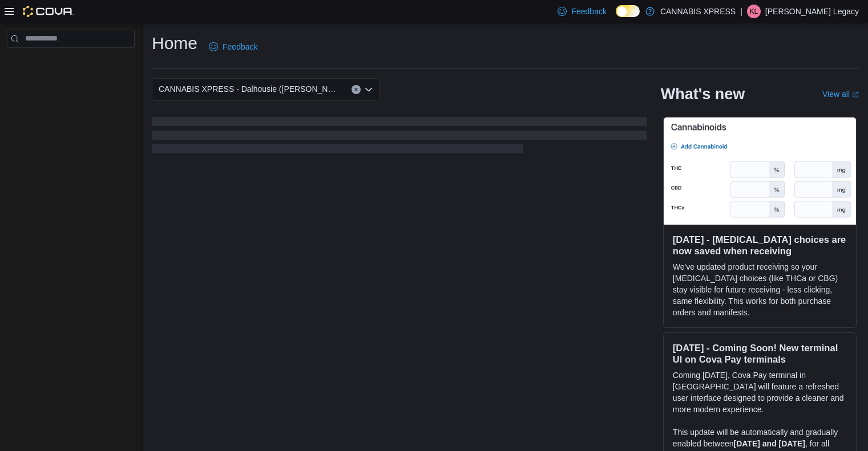 This screenshot has width=868, height=451. I want to click on span: Loading, so click(400, 137).